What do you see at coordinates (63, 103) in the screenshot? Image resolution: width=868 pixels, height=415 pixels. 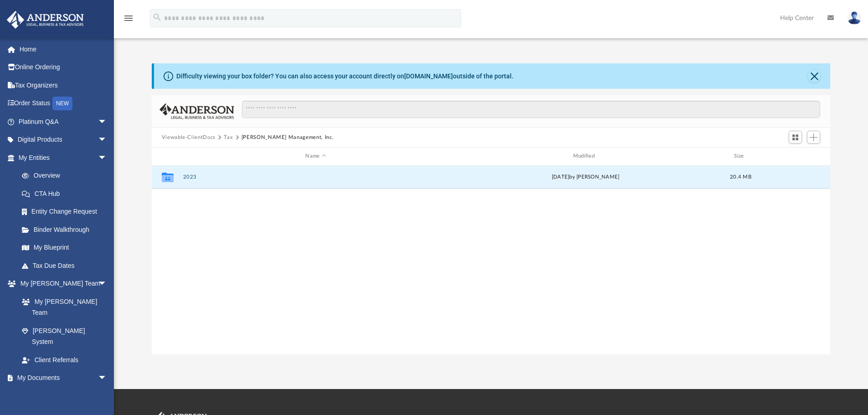 I see `a: Order StatusNEW` at bounding box center [63, 103].